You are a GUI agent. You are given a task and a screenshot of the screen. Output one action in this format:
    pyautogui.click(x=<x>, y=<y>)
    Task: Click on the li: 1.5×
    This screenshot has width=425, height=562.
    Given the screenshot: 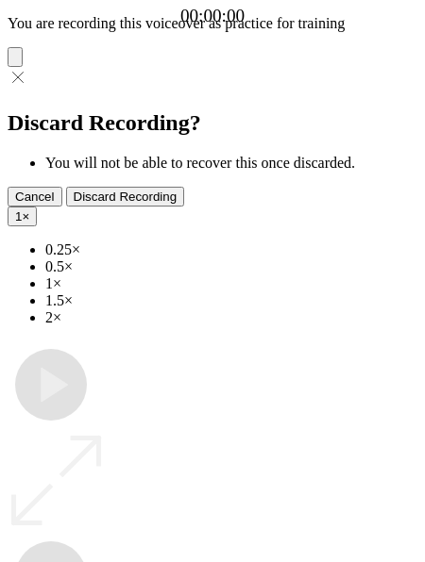 What is the action you would take?
    pyautogui.click(x=231, y=301)
    